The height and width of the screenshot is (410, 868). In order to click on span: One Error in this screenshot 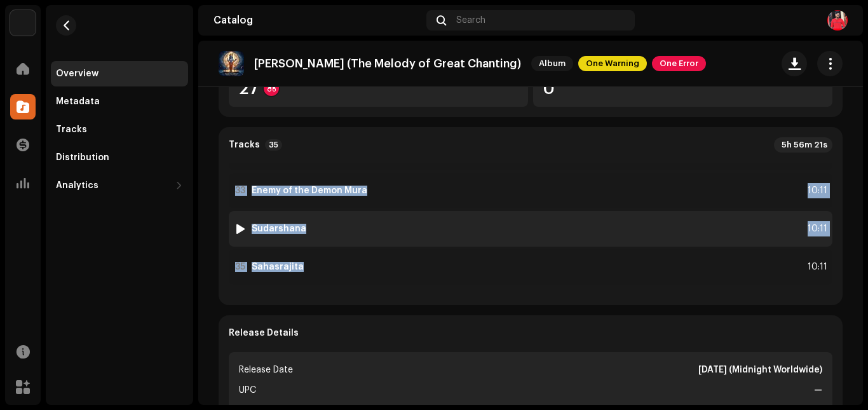, I will do `click(678, 63)`.